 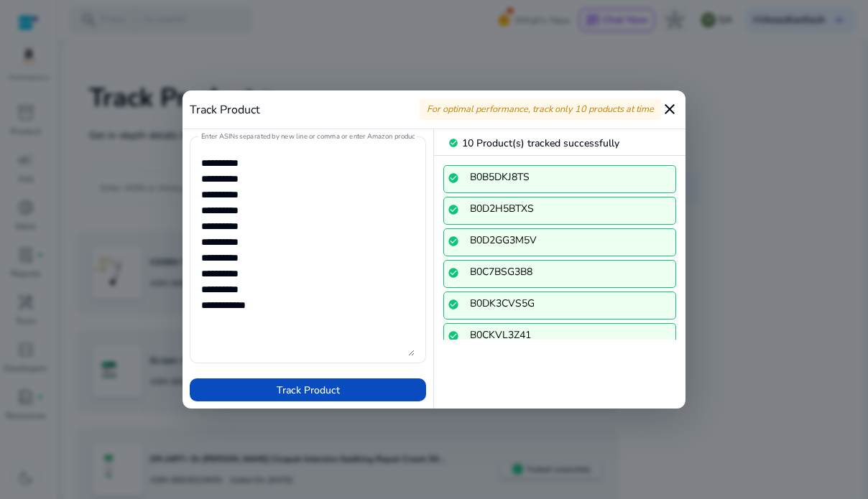 What do you see at coordinates (225, 109) in the screenshot?
I see `h4: Track Product` at bounding box center [225, 109].